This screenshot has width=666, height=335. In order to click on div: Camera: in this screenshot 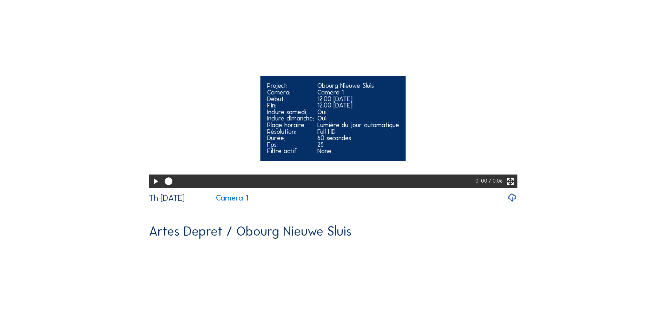, I will do `click(290, 92)`.